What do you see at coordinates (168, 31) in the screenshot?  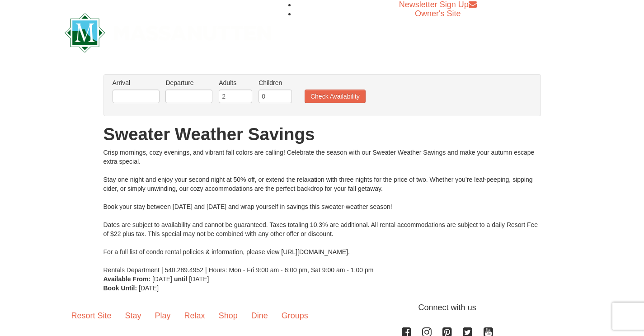 I see `a: Massanutten Resort` at bounding box center [168, 31].